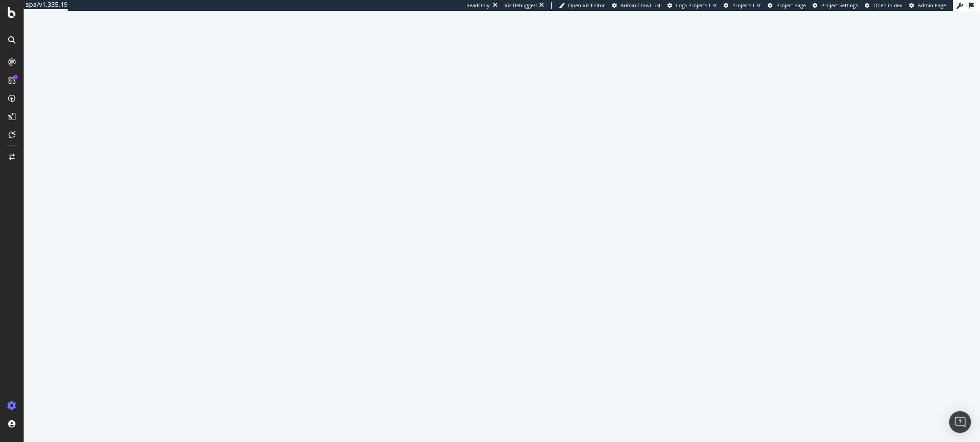 Image resolution: width=980 pixels, height=442 pixels. I want to click on span: Admin Page, so click(932, 5).